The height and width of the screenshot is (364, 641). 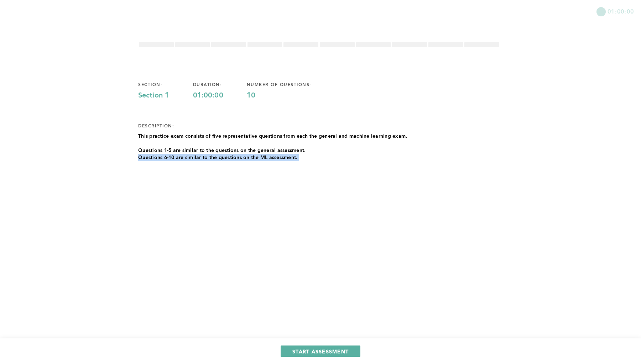 What do you see at coordinates (320, 351) in the screenshot?
I see `span: START ASSESSMENT` at bounding box center [320, 351].